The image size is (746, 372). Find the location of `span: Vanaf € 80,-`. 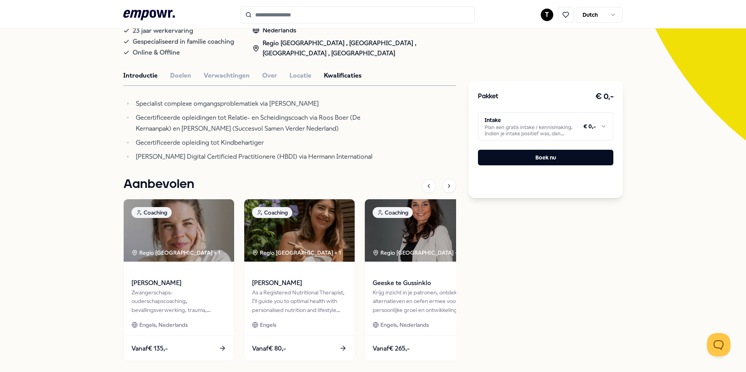

span: Vanaf € 80,- is located at coordinates (269, 349).